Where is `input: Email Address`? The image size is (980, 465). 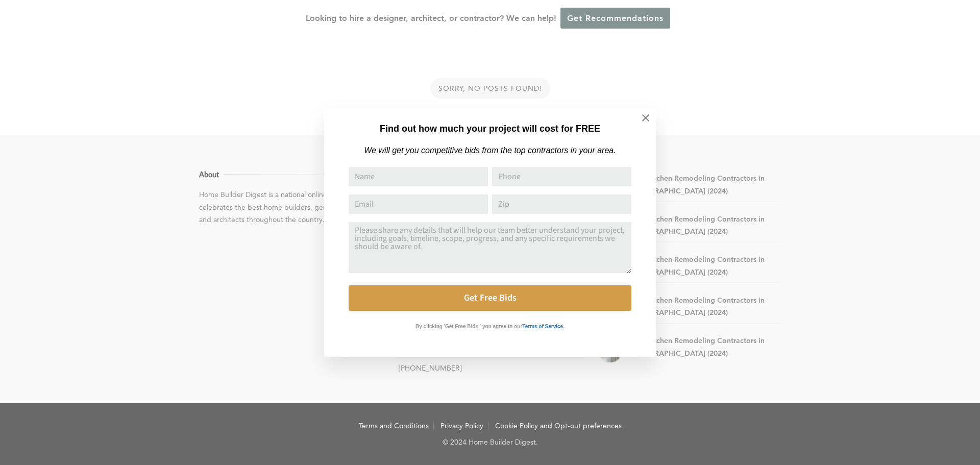 input: Email Address is located at coordinates (418, 204).